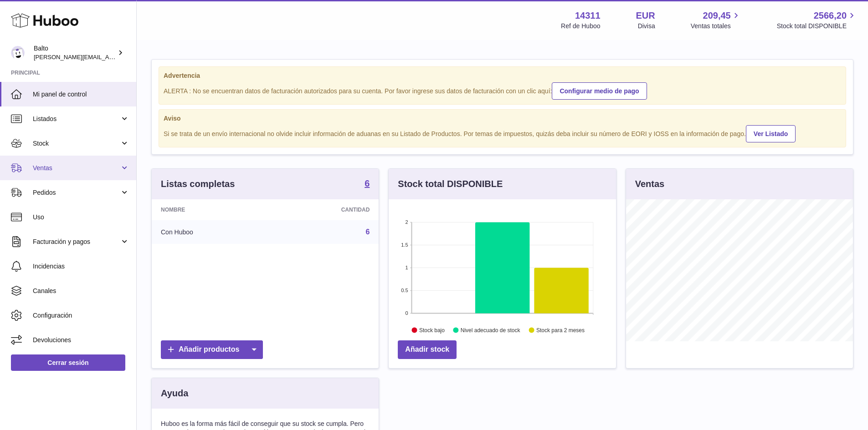 Image resolution: width=868 pixels, height=430 pixels. I want to click on a: 209,45 Ventas totales, so click(715, 20).